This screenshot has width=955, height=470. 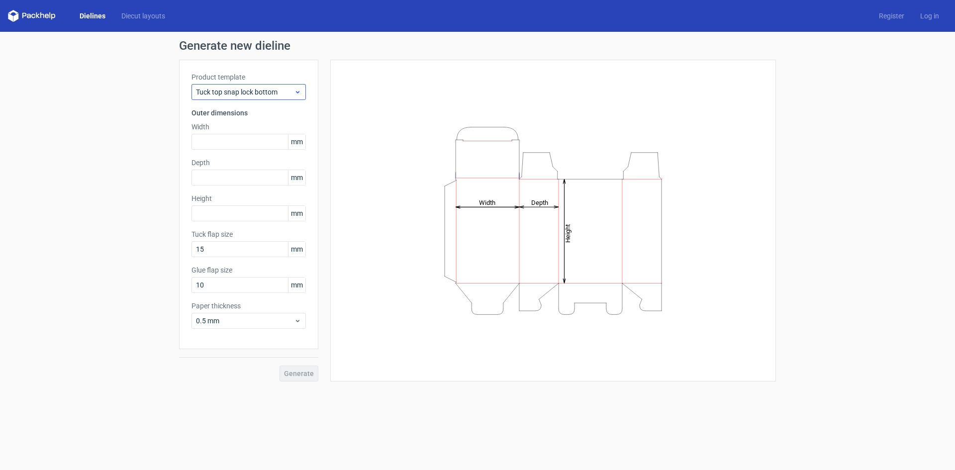 What do you see at coordinates (249, 163) in the screenshot?
I see `label: Depth` at bounding box center [249, 163].